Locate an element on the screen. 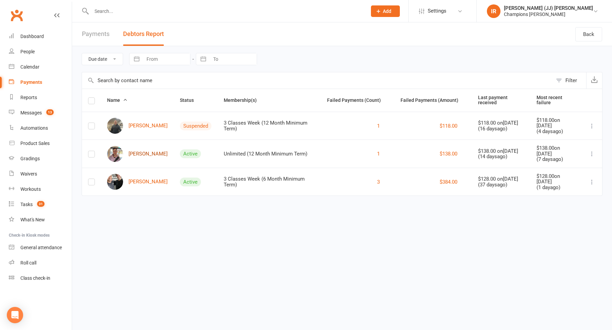 The height and width of the screenshot is (330, 612). input: From is located at coordinates (166, 59).